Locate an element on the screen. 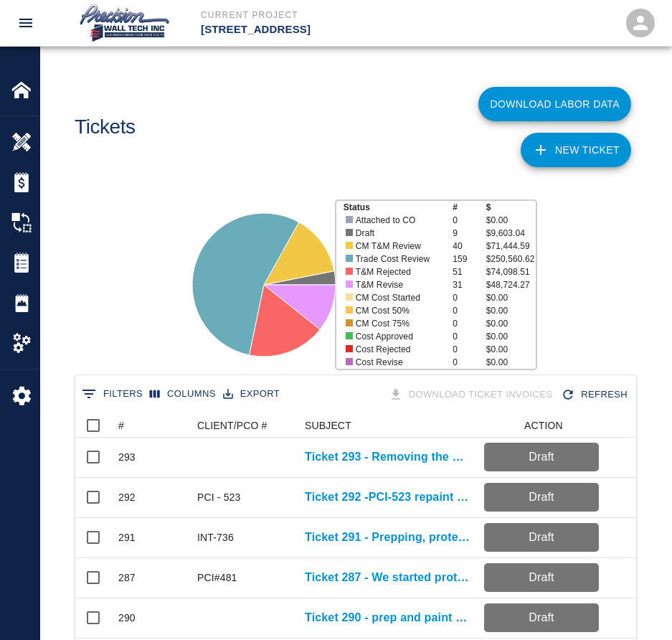 This screenshot has width=672, height=640. button: Refresh is located at coordinates (595, 395).